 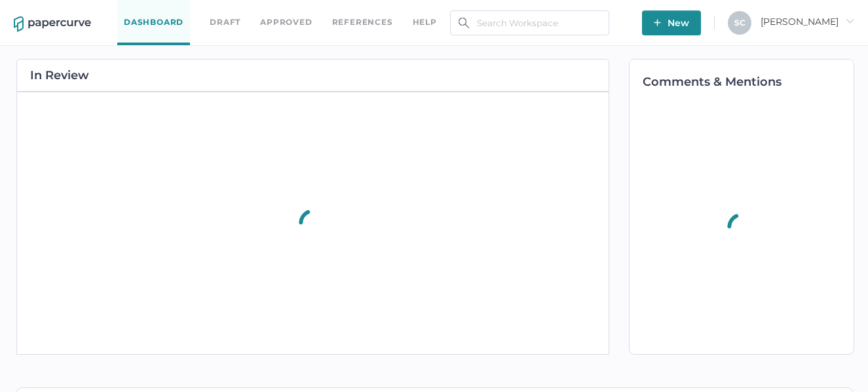 I want to click on img: search.bf03fe8b.svg, so click(x=464, y=23).